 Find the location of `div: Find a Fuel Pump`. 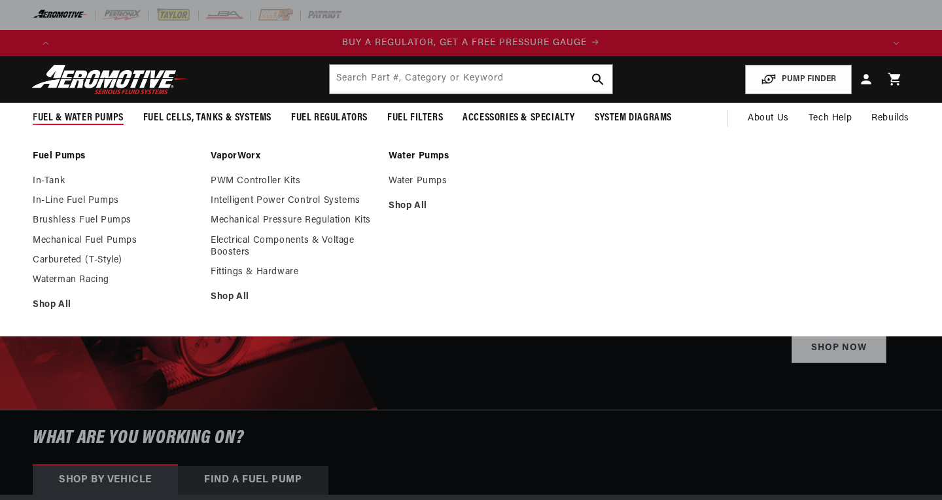

div: Find a Fuel Pump is located at coordinates (253, 480).